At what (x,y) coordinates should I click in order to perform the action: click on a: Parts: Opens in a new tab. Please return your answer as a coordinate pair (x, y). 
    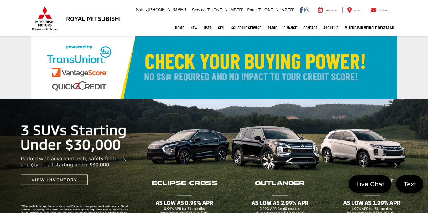
    Looking at the image, I should click on (272, 28).